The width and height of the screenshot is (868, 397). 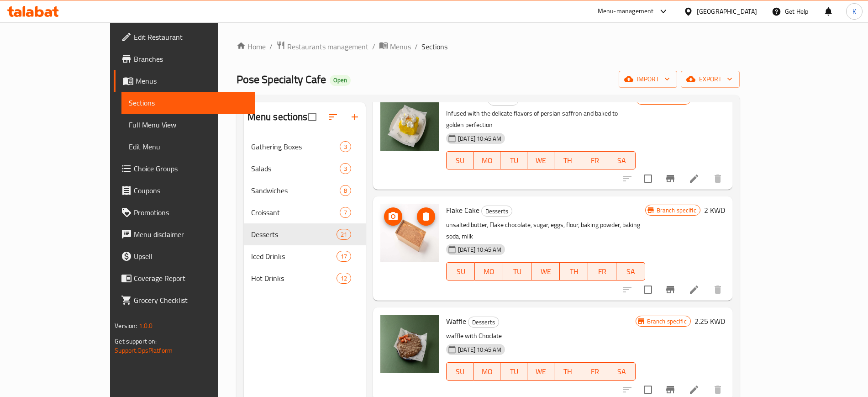 I want to click on span: Coupons, so click(x=190, y=190).